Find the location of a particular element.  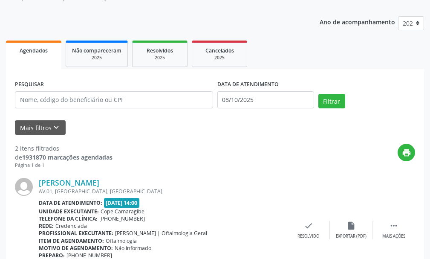

i: print is located at coordinates (407, 153).